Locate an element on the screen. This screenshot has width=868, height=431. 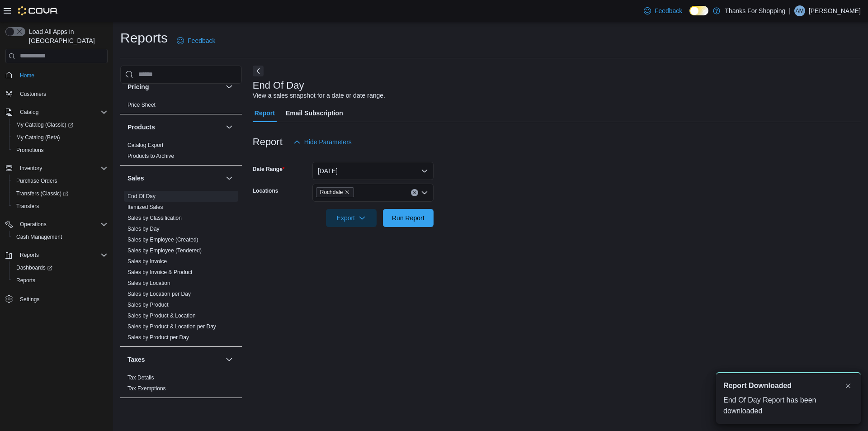
button: Taxes is located at coordinates (174, 360).